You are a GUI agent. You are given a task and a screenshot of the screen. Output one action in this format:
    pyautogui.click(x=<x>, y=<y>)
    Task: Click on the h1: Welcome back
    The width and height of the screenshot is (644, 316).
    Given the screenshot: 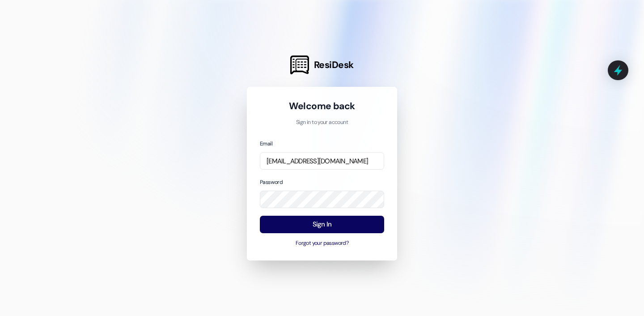 What is the action you would take?
    pyautogui.click(x=322, y=106)
    